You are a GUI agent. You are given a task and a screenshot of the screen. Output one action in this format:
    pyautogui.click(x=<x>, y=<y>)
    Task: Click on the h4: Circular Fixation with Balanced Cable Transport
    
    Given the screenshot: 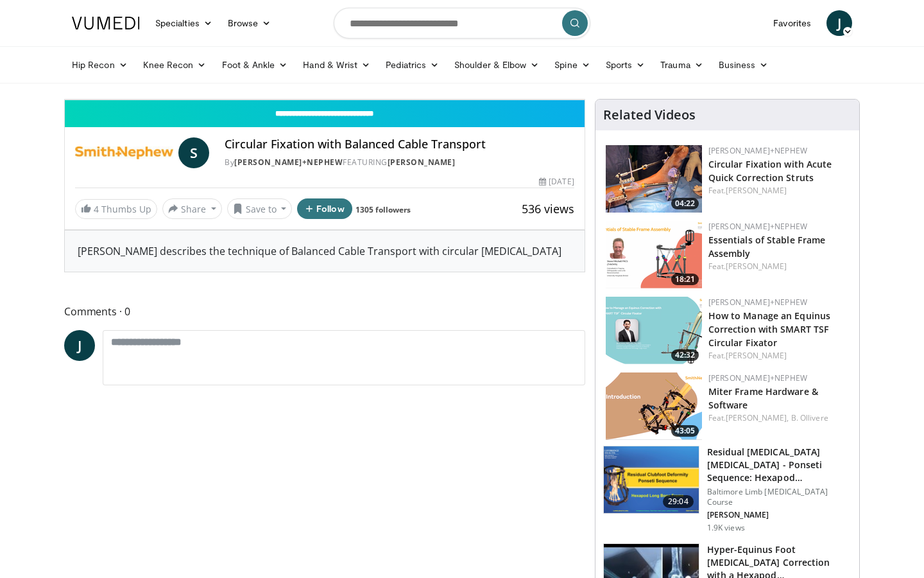 What is the action you would take?
    pyautogui.click(x=399, y=144)
    